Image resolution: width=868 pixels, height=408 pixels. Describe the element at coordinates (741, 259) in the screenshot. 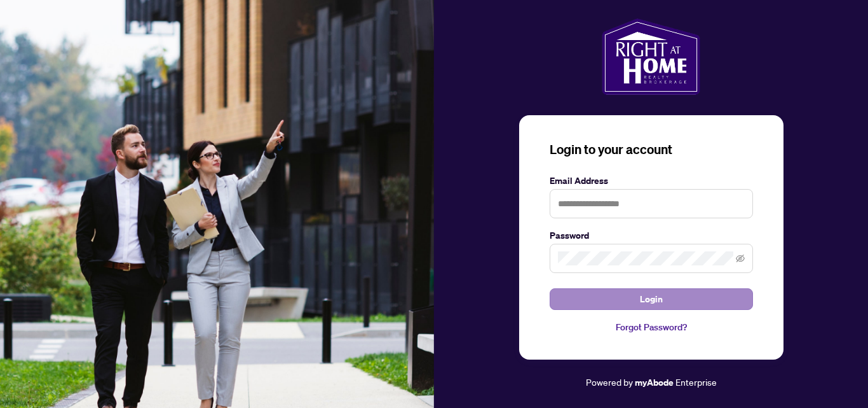

I see `span: eye-invisible` at that location.